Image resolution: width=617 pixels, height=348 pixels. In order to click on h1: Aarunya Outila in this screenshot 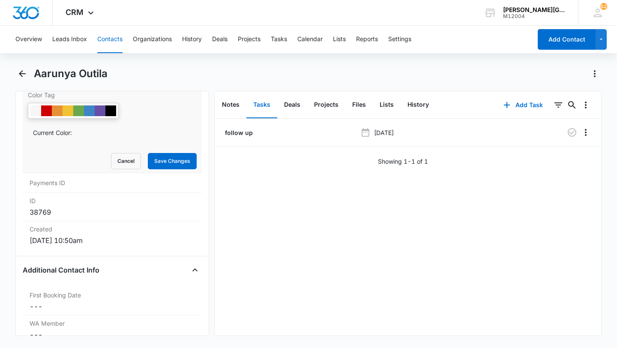, I will do `click(71, 74)`.